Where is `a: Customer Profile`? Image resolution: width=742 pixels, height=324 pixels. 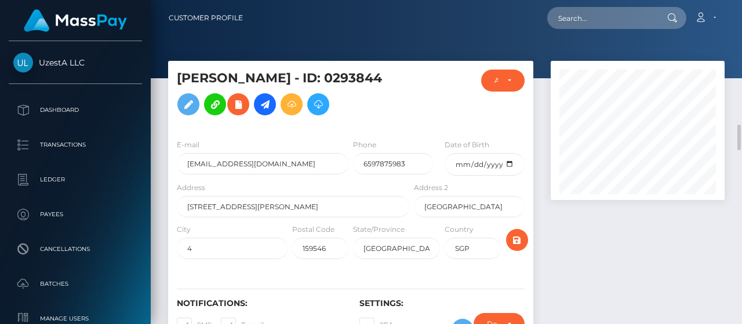 a: Customer Profile is located at coordinates (206, 18).